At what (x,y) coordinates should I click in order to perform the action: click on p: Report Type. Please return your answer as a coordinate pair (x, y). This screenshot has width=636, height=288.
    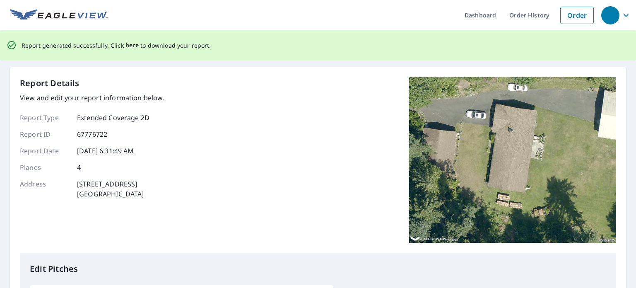
    Looking at the image, I should click on (45, 118).